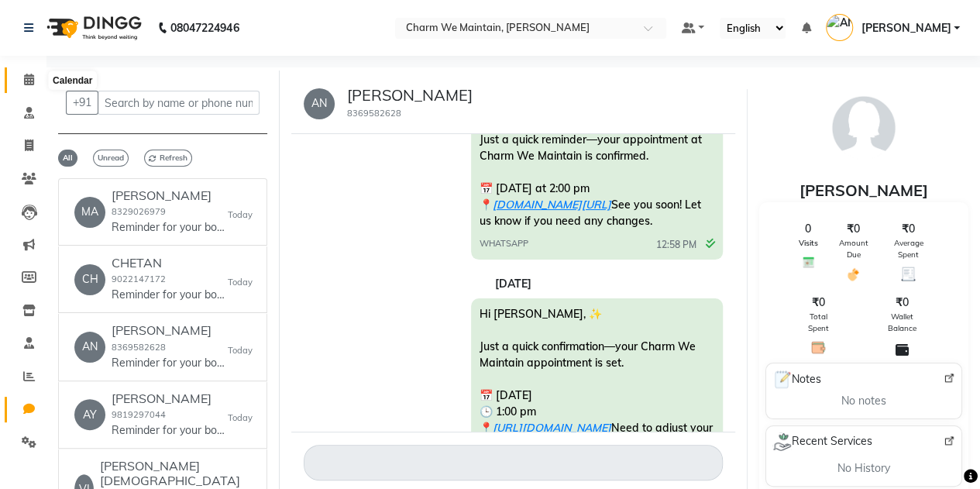 The width and height of the screenshot is (980, 489). I want to click on span: WHATSAPP, so click(502, 243).